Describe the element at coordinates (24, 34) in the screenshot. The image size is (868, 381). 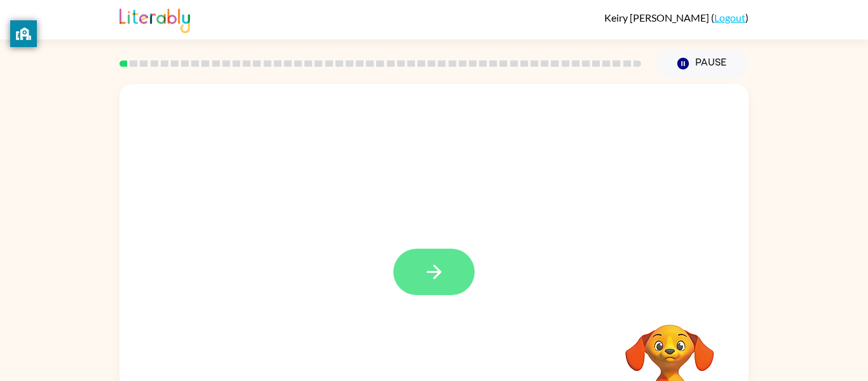
I see `button: privacy banner` at that location.